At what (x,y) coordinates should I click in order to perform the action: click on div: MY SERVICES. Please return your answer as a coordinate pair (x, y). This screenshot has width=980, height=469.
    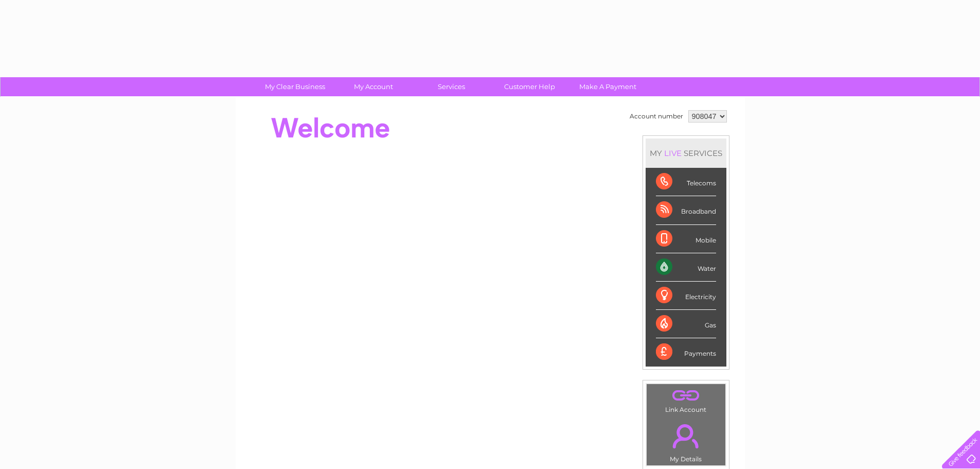
    Looking at the image, I should click on (685, 153).